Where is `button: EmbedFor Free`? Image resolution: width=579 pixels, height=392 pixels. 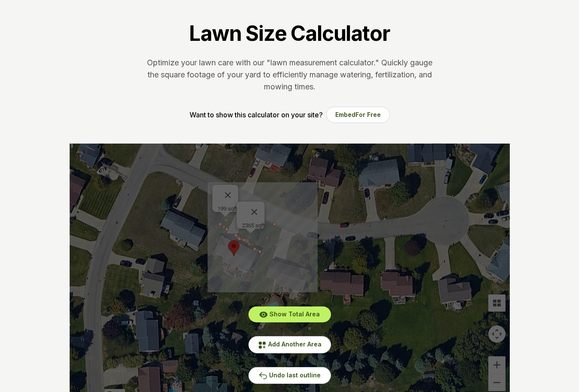
button: EmbedFor Free is located at coordinates (358, 115).